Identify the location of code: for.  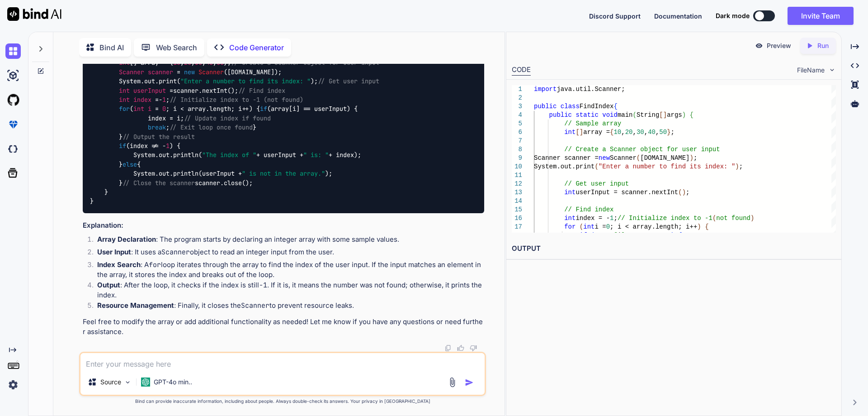
(155, 265).